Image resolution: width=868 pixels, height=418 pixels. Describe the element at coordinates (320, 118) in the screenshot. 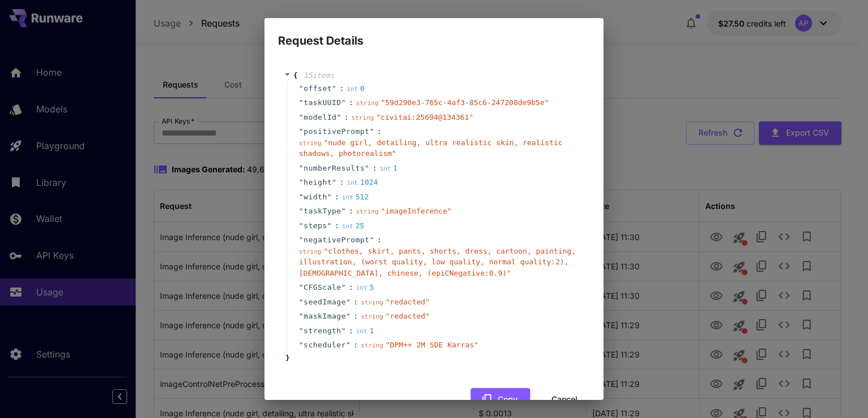

I see `span: modelId` at that location.